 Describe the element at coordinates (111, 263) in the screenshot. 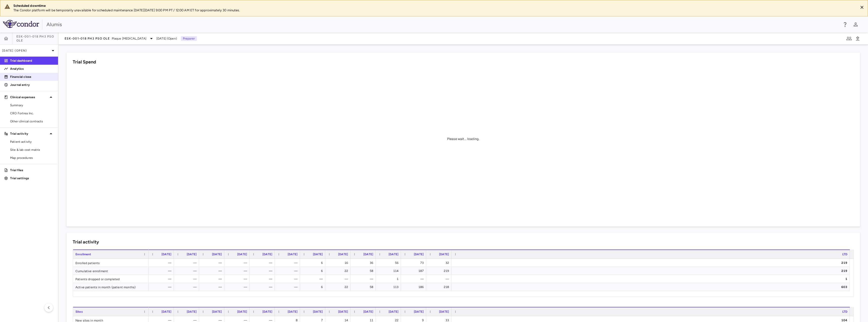

I see `div: Enrolled patients` at that location.